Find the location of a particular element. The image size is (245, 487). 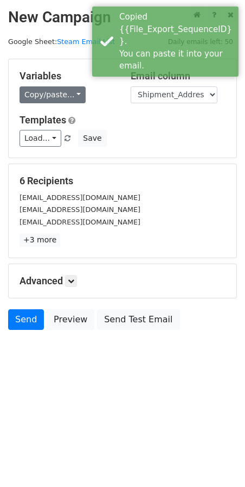

a: +3 more is located at coordinates (40, 239).